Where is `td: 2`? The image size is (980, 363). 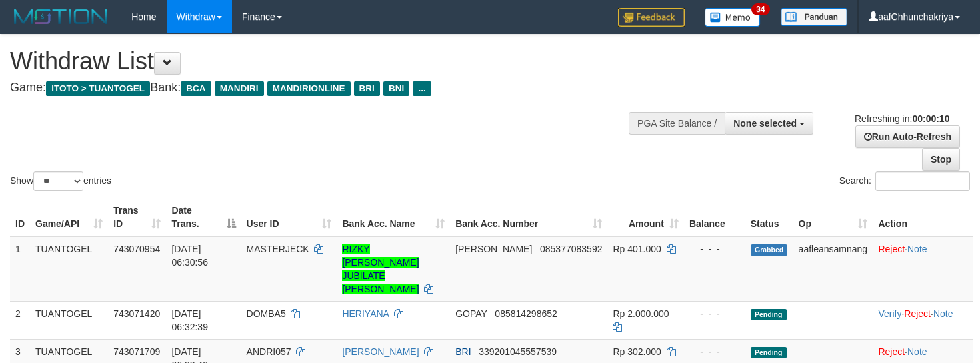 td: 2 is located at coordinates (20, 319).